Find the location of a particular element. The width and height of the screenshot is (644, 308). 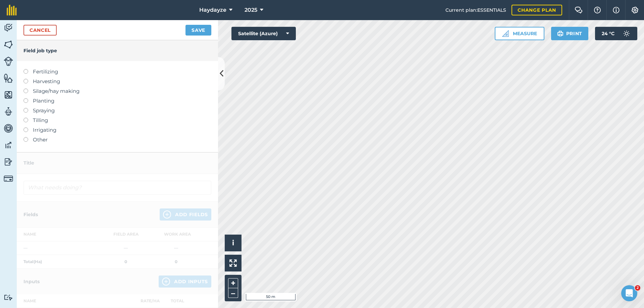

img: fieldmargin Logo is located at coordinates (12, 10).